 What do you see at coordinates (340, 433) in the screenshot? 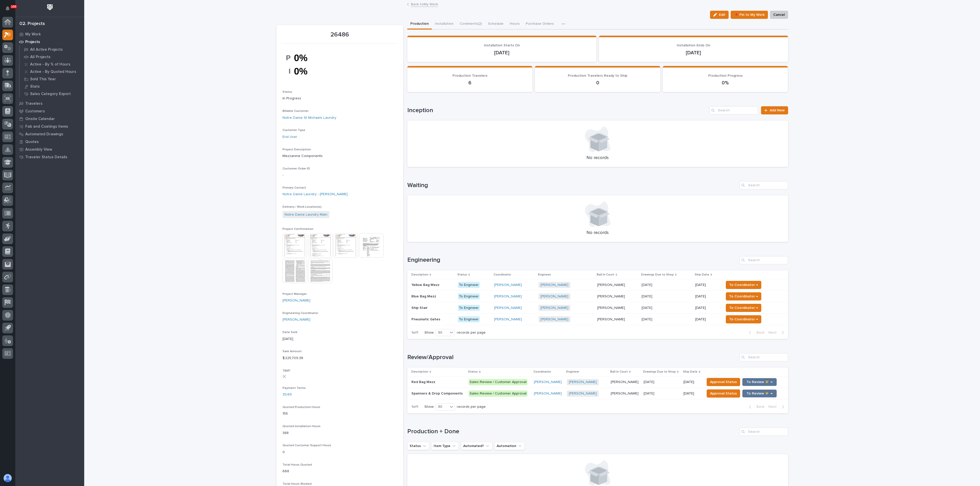
I see `p: 388` at bounding box center [340, 433].